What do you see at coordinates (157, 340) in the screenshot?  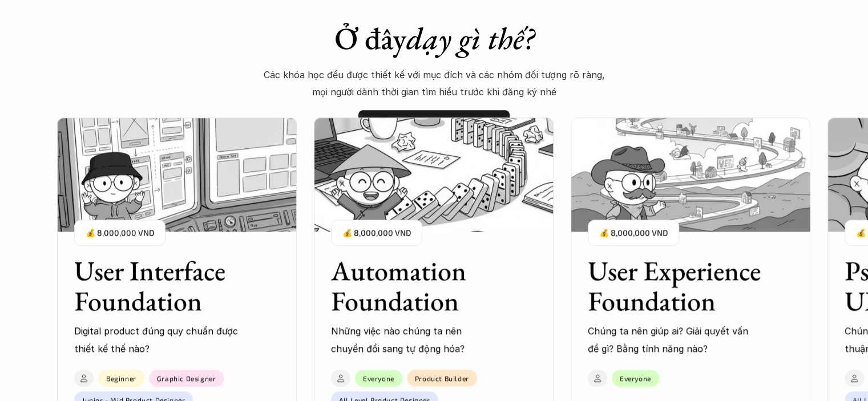 I see `p: Digital product đúng quy chuẩn được thiết kế thế nào?` at bounding box center [157, 340].